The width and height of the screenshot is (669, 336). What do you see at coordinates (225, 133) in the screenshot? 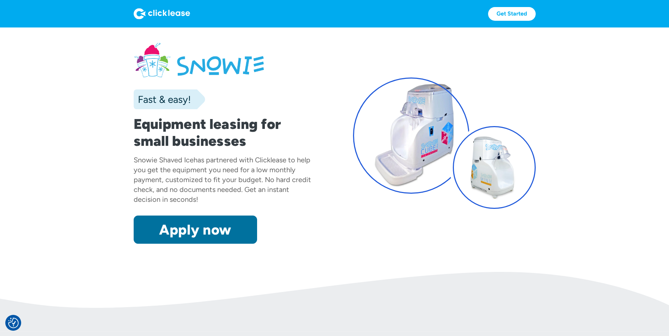
I see `h1: Equipment leasing for small businesses` at bounding box center [225, 133].